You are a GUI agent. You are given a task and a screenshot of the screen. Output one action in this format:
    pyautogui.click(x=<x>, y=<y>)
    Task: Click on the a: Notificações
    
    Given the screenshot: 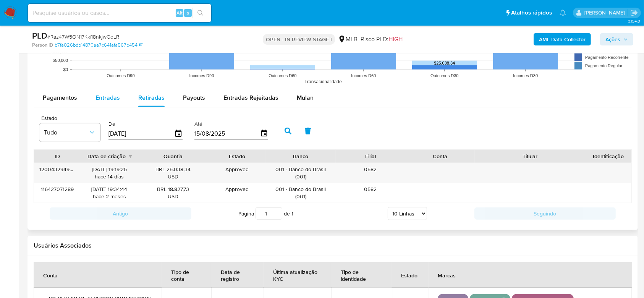 What is the action you would take?
    pyautogui.click(x=563, y=13)
    